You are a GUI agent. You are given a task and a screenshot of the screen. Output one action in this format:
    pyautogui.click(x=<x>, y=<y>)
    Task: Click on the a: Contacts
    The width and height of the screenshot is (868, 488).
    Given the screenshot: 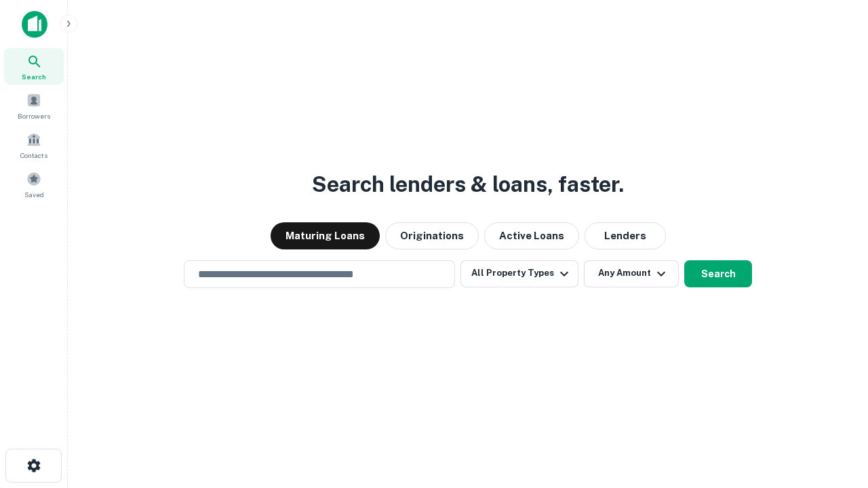 What is the action you would take?
    pyautogui.click(x=34, y=145)
    